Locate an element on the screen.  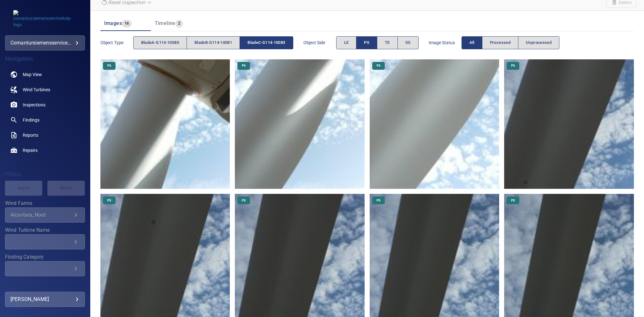
label: Finding Category is located at coordinates (45, 257).